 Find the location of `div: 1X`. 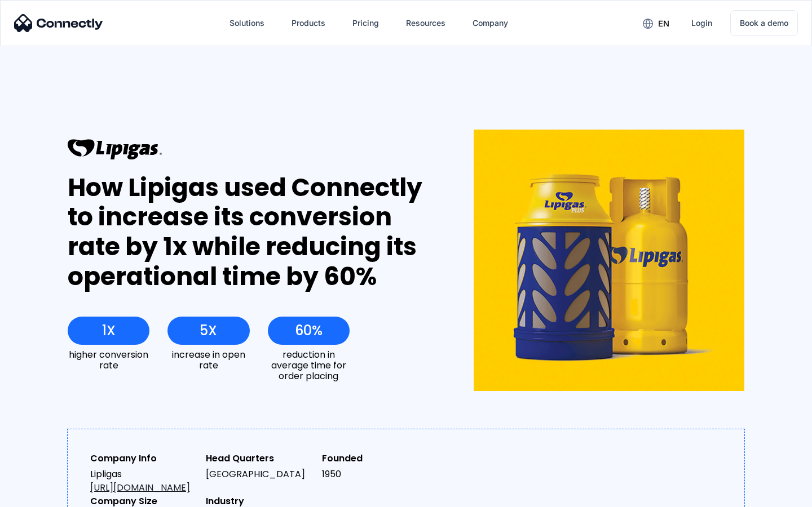

div: 1X is located at coordinates (109, 331).